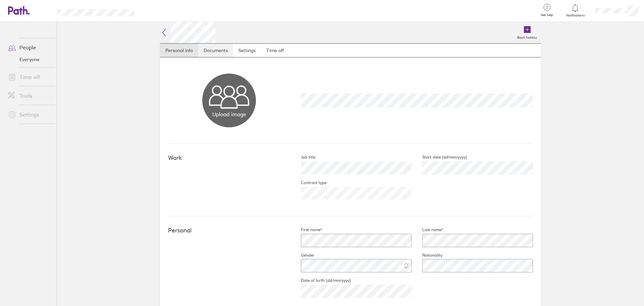 This screenshot has width=644, height=306. What do you see at coordinates (29, 96) in the screenshot?
I see `a: Tools` at bounding box center [29, 96].